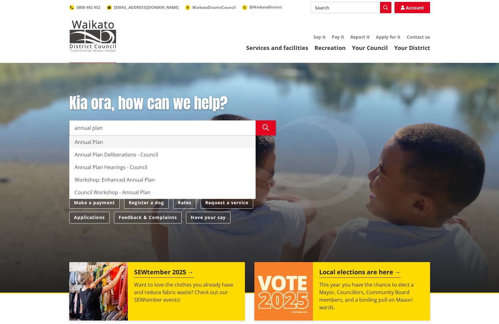 This screenshot has height=324, width=499. I want to click on div: Workshop: Enhanced Annual Plan, so click(162, 180).